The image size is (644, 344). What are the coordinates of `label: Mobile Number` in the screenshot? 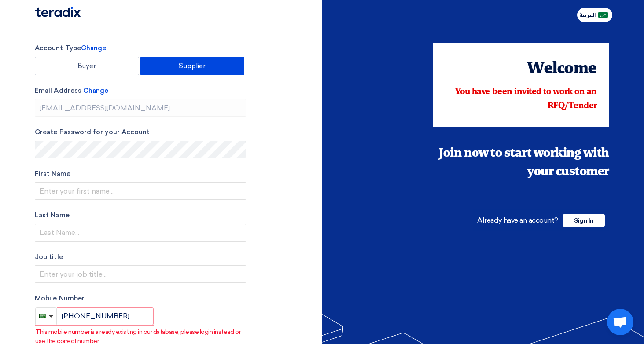 It's located at (140, 299).